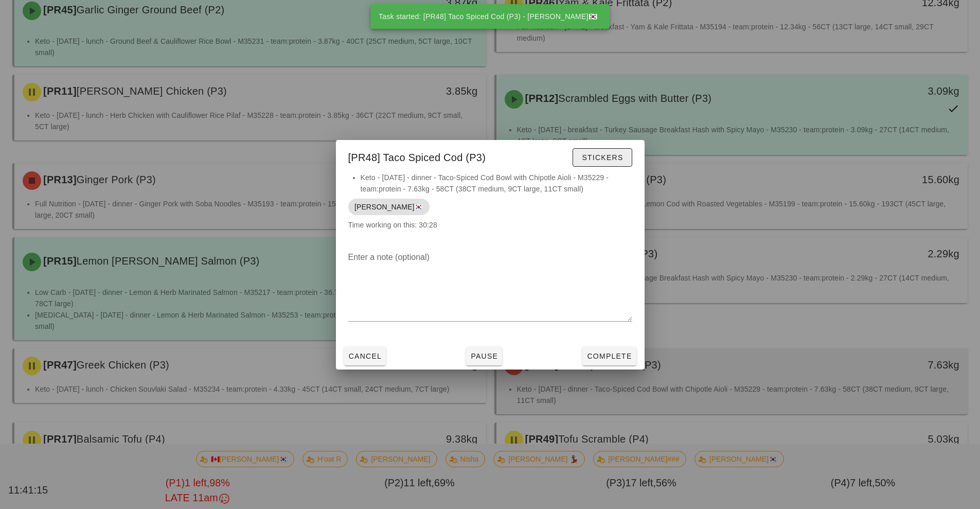 The image size is (980, 509). I want to click on div: Time working on this: 30:28, so click(490, 207).